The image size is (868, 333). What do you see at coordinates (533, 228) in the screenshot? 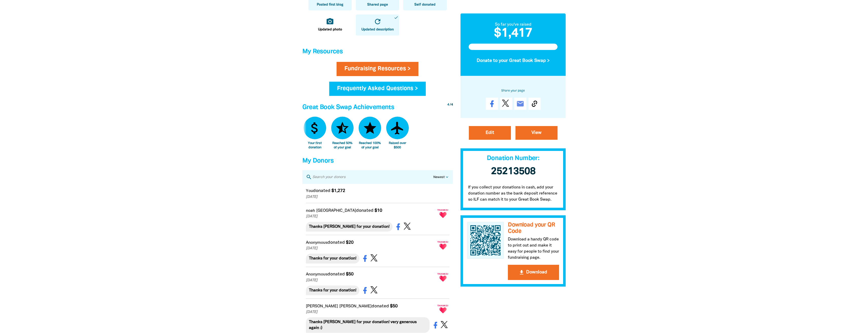
I see `h3: Download your QR Code` at bounding box center [533, 228].